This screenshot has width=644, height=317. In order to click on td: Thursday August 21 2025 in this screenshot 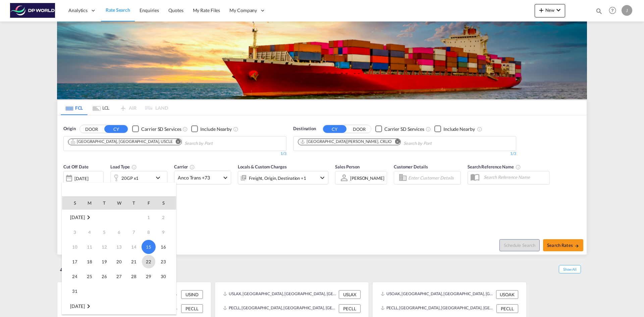, I will do `click(134, 262)`.